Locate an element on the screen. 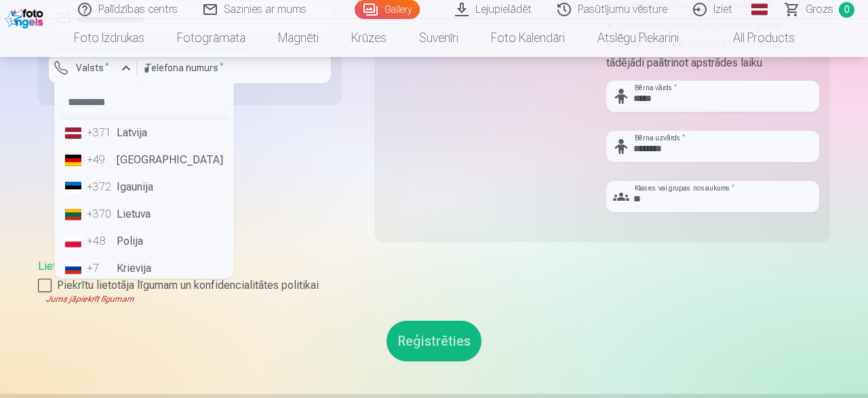 The height and width of the screenshot is (398, 868). div: Jums jāpiekrīt līgumam is located at coordinates (434, 298).